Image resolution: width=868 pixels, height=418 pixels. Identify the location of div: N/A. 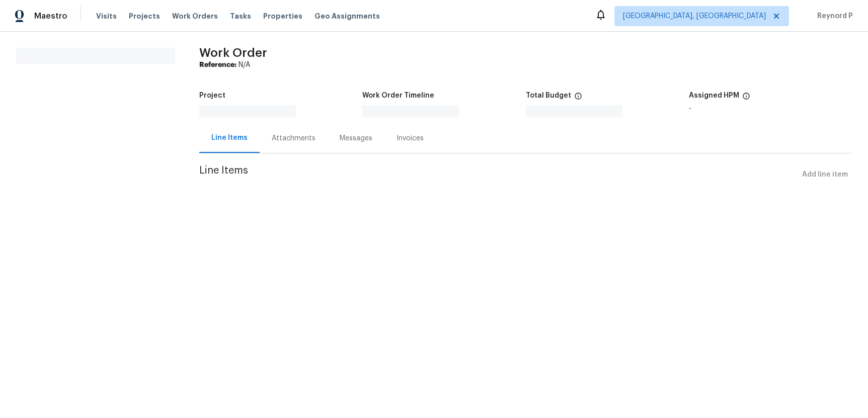
(525, 65).